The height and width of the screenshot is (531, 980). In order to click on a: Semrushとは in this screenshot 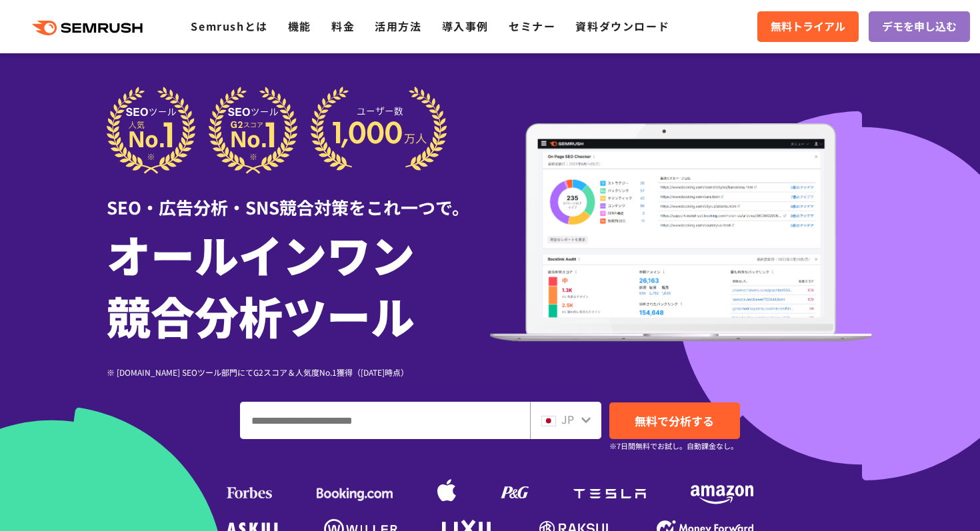, I will do `click(229, 26)`.